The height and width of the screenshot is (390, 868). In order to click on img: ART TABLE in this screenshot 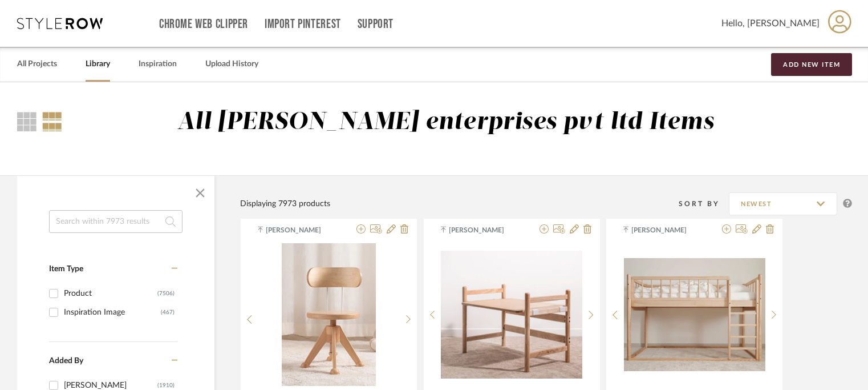, I will do `click(511, 314)`.